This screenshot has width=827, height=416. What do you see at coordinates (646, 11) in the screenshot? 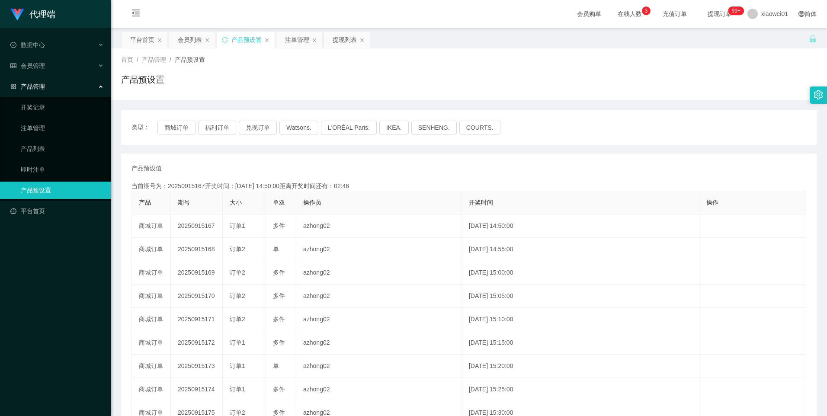
I see `p: 3` at bounding box center [646, 11].